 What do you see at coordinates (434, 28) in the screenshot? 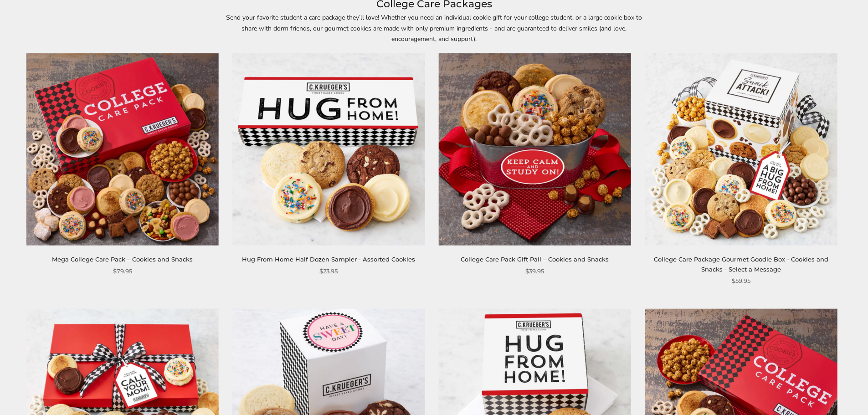
I see `p: Send your favorite student a care package they’ll love! Whether you need an individual cookie gif...` at bounding box center [434, 28].